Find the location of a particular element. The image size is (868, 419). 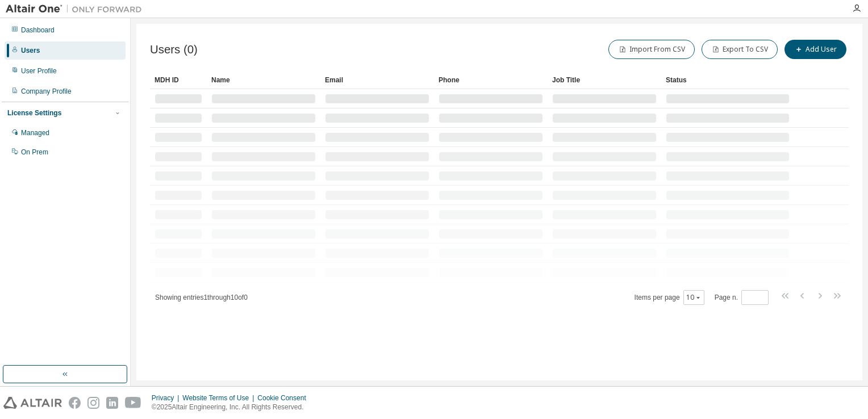

div: Managed is located at coordinates (35, 133).